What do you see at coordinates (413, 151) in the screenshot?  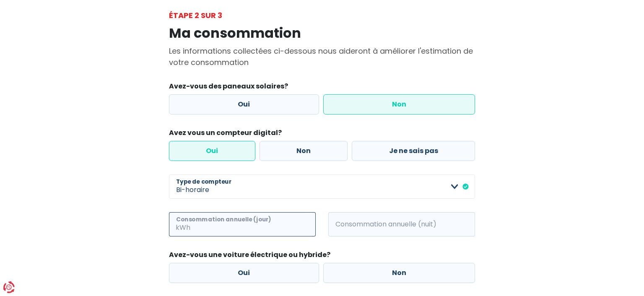 I see `label: Je ne sais pas` at bounding box center [413, 151].